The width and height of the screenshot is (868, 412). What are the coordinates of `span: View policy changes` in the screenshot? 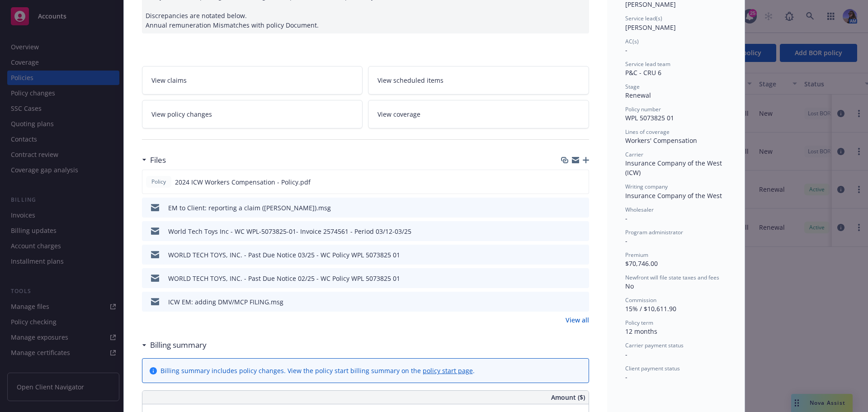 It's located at (182, 114).